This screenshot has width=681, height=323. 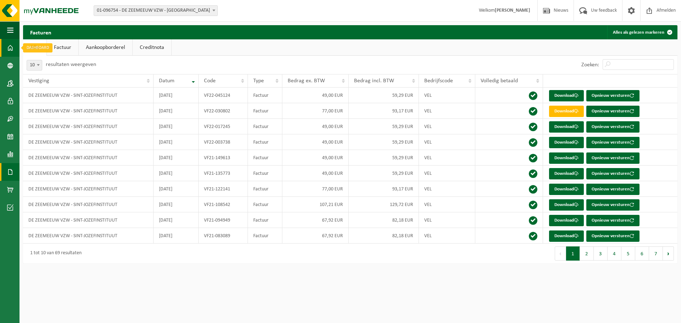 What do you see at coordinates (384, 205) in the screenshot?
I see `td: 129,72 EUR` at bounding box center [384, 205].